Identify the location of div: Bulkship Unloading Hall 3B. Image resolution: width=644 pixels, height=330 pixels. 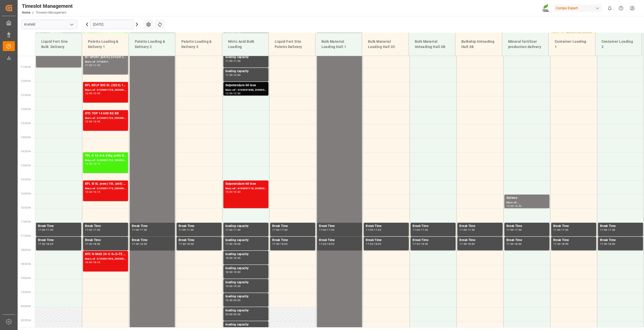
(479, 44).